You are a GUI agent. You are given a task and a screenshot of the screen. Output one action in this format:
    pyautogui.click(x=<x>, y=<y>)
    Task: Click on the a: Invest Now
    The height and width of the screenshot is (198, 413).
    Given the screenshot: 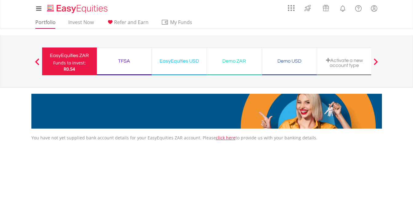 What is the action you would take?
    pyautogui.click(x=81, y=24)
    